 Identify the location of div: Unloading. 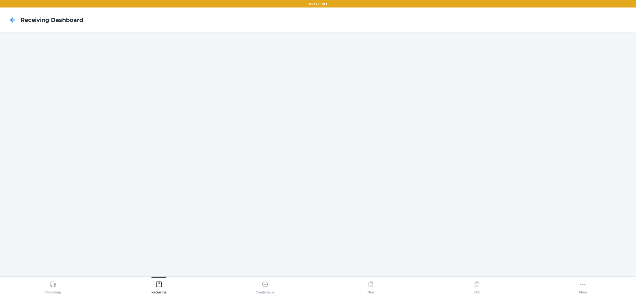
(53, 286).